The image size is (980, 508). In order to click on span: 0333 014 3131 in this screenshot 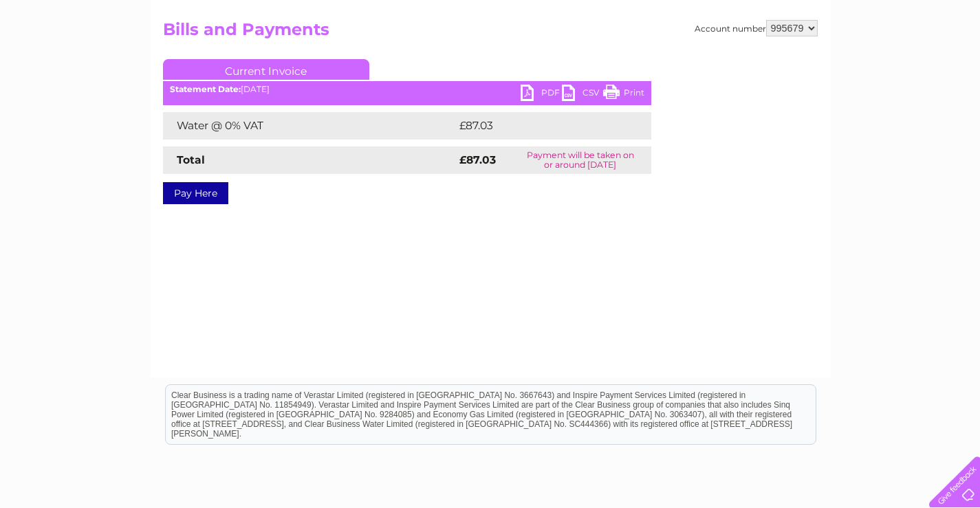, I will do `click(769, 15)`.